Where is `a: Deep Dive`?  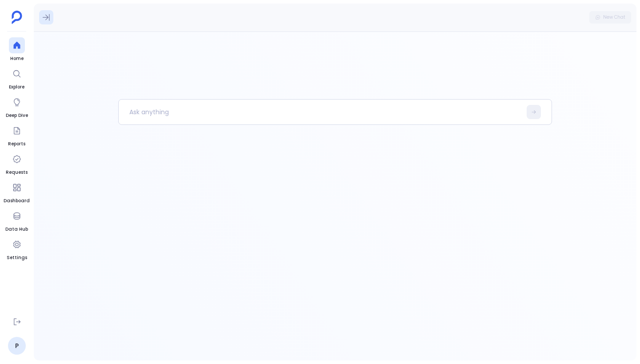 a: Deep Dive is located at coordinates (17, 107).